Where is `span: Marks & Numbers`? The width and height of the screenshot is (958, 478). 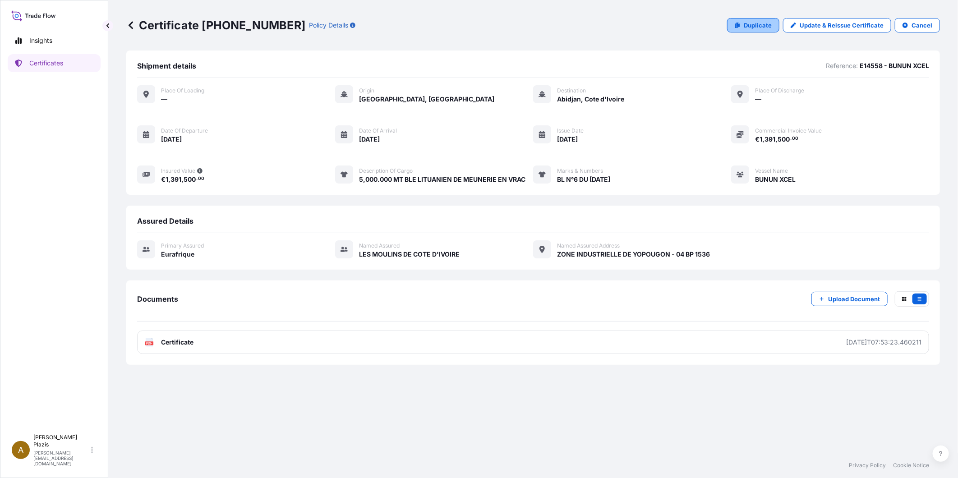 span: Marks & Numbers is located at coordinates (580, 171).